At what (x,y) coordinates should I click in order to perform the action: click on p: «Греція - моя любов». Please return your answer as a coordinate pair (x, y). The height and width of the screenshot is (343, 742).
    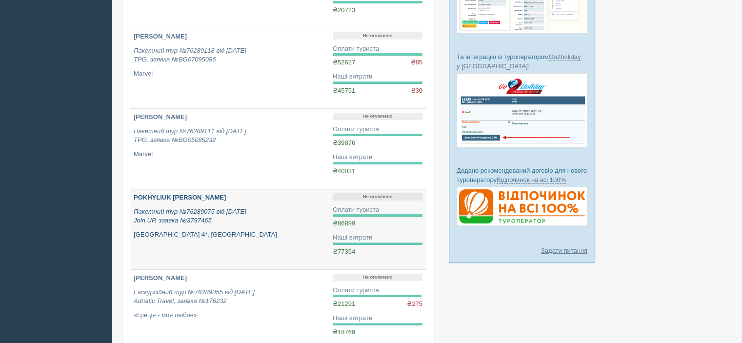
    Looking at the image, I should click on (229, 315).